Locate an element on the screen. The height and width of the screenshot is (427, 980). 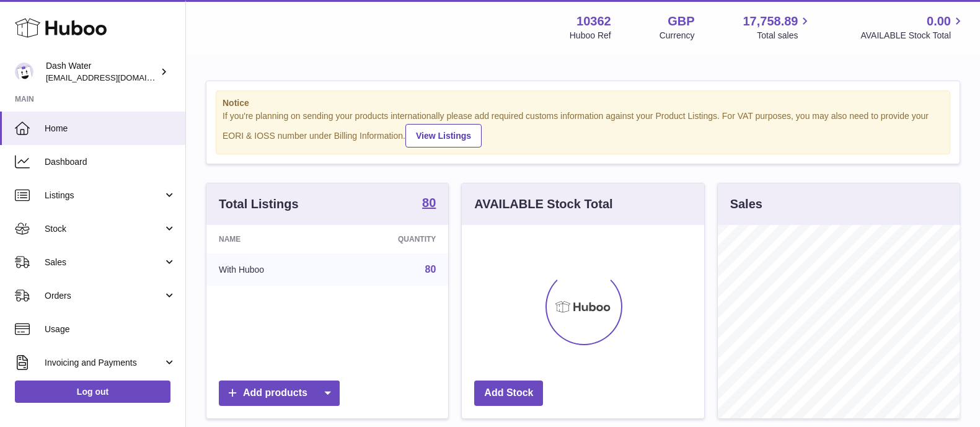
a: 0.00 AVAILABLE Stock Total is located at coordinates (913, 27).